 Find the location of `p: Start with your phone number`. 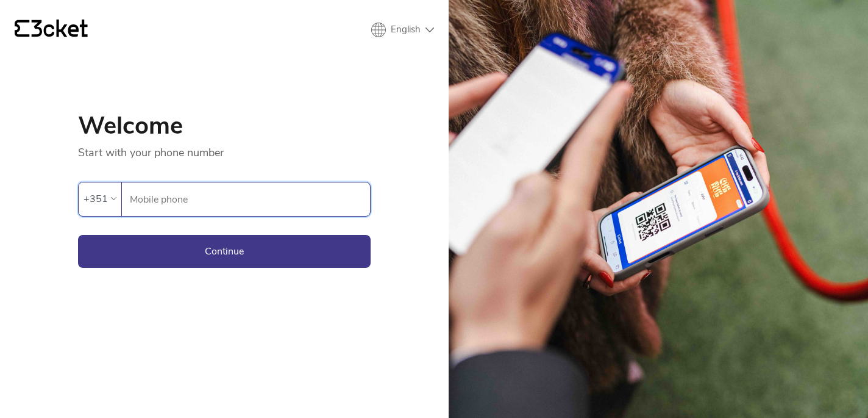

p: Start with your phone number is located at coordinates (224, 149).